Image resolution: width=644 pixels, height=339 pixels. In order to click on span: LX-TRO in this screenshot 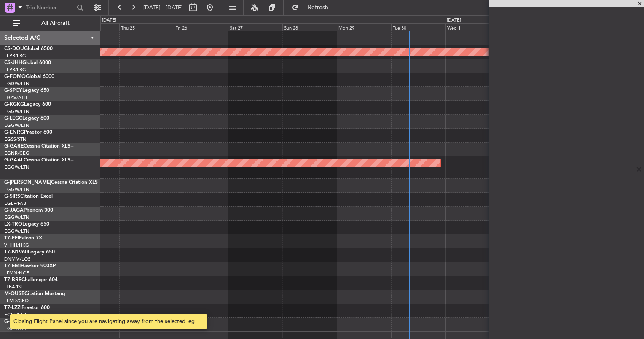, I will do `click(13, 224)`.